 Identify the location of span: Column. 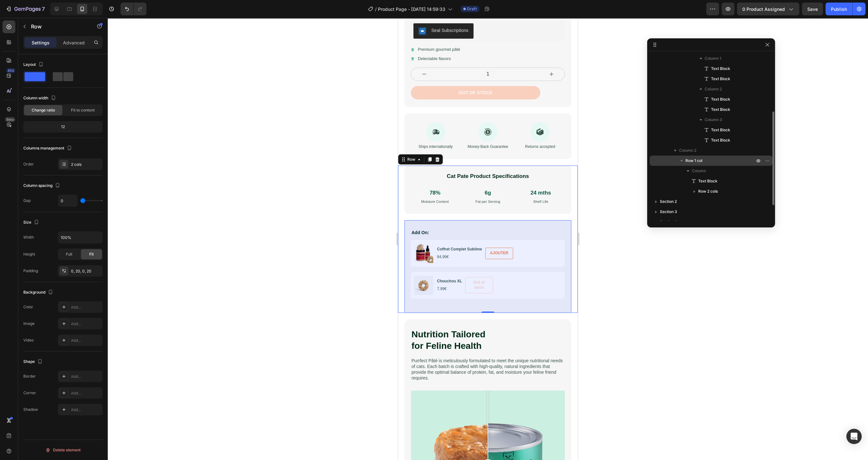
(699, 171).